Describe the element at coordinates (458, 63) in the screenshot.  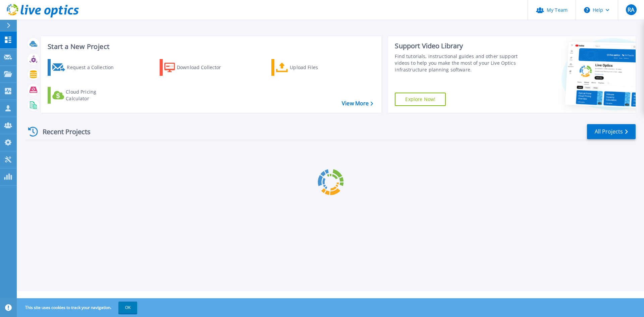
I see `div: Find tutorials, instructional guides and other support videos to help you make the most of your L...` at that location.